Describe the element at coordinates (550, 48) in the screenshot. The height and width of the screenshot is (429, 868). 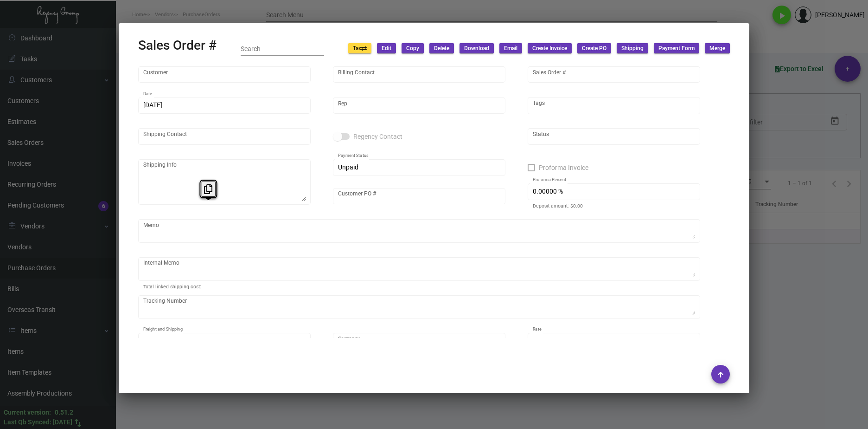
I see `span: Create Invoice` at that location.